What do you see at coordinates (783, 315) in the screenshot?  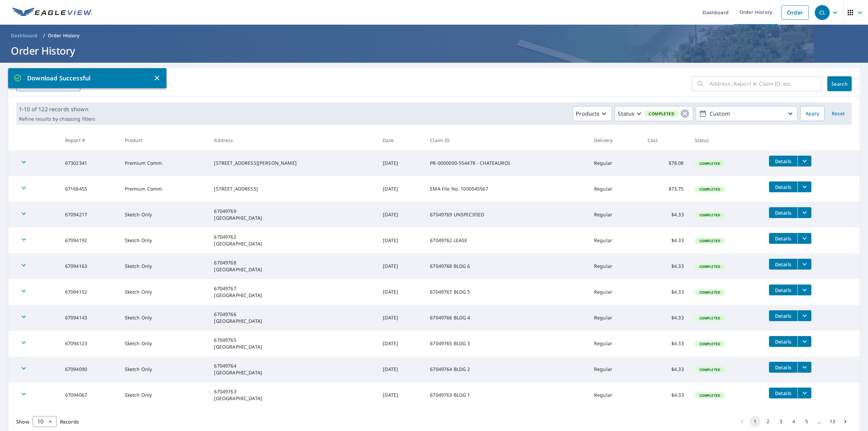 I see `button: detailsBtn-67094143` at bounding box center [783, 315].